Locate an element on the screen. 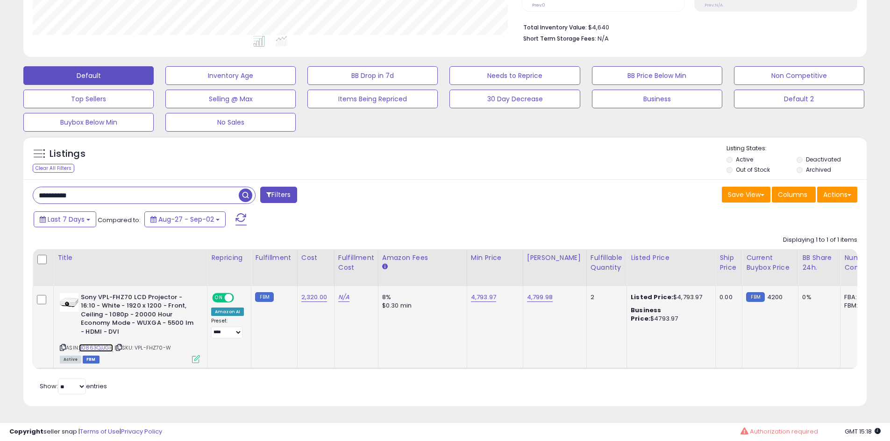  div: BB Share 24h. is located at coordinates (819, 263).